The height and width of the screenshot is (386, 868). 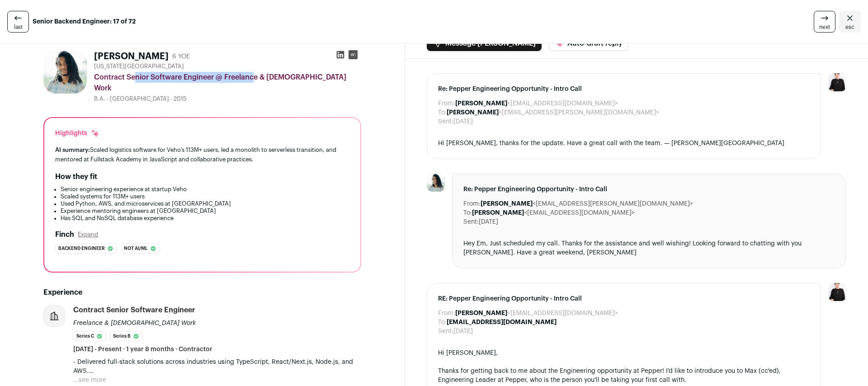 What do you see at coordinates (88, 235) in the screenshot?
I see `button: Expand` at bounding box center [88, 235].